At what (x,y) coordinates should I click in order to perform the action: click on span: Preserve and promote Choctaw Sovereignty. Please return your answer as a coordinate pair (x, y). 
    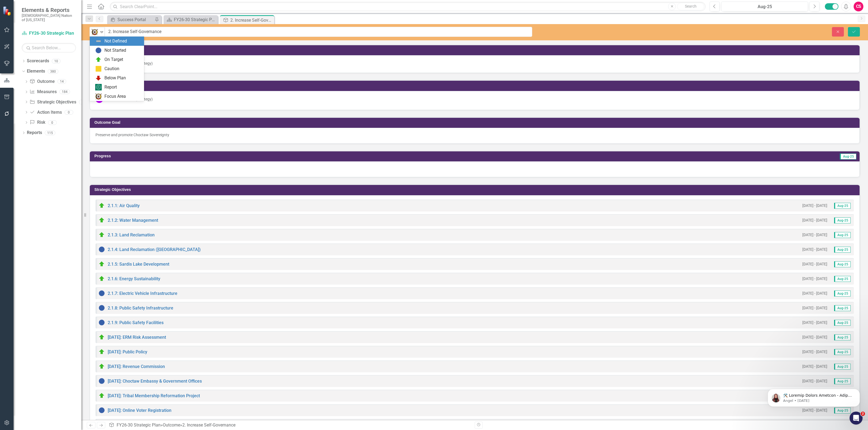
    Looking at the image, I should click on (132, 135).